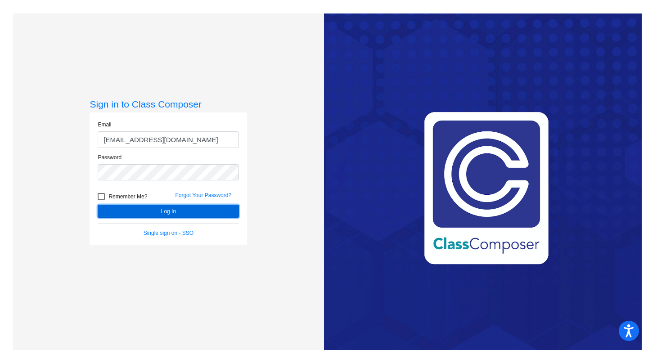 The height and width of the screenshot is (350, 648). Describe the element at coordinates (168, 104) in the screenshot. I see `h3: Sign in to Class Composer` at that location.